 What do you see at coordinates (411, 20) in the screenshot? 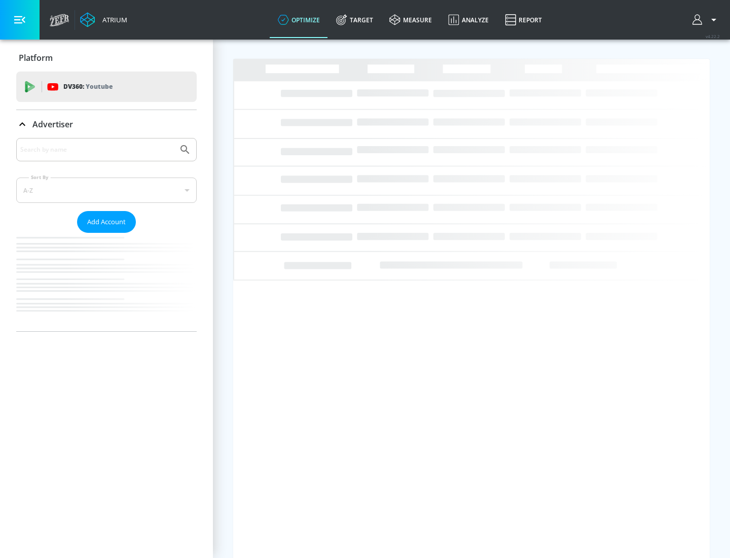
I see `a: measure` at bounding box center [411, 20].